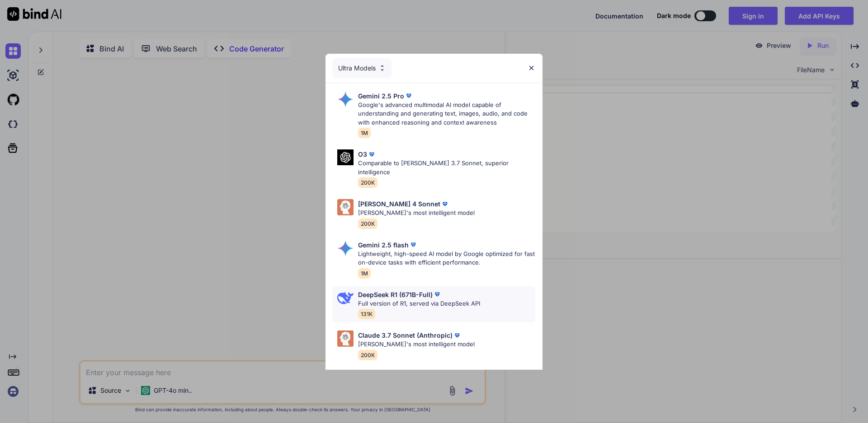 This screenshot has height=423, width=868. What do you see at coordinates (405, 336) in the screenshot?
I see `p: Claude 3.7 Sonnet (Anthropic)` at bounding box center [405, 336].